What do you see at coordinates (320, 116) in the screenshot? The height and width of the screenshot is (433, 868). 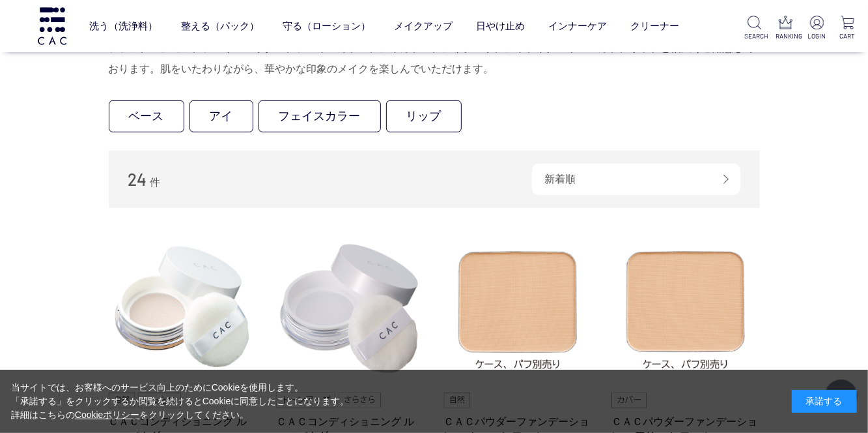 I see `a: フェイスカラー` at bounding box center [320, 116].